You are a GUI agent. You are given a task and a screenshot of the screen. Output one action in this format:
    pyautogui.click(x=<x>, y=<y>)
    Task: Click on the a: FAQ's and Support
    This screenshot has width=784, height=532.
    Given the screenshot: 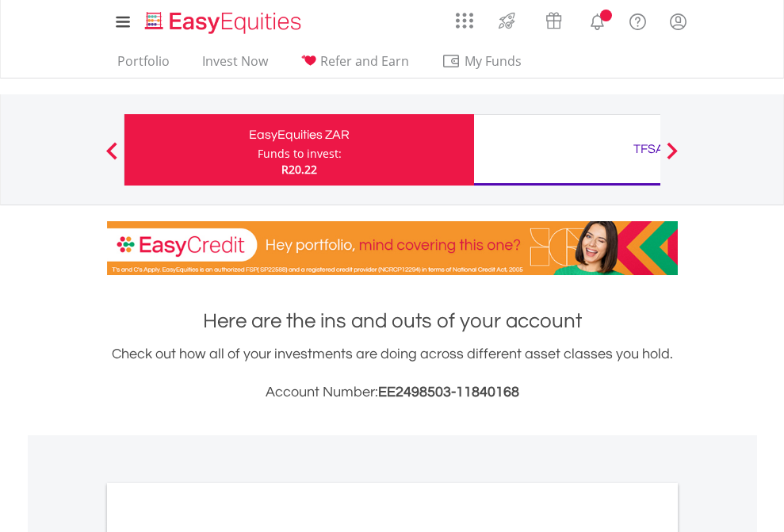 What is the action you would take?
    pyautogui.click(x=637, y=20)
    